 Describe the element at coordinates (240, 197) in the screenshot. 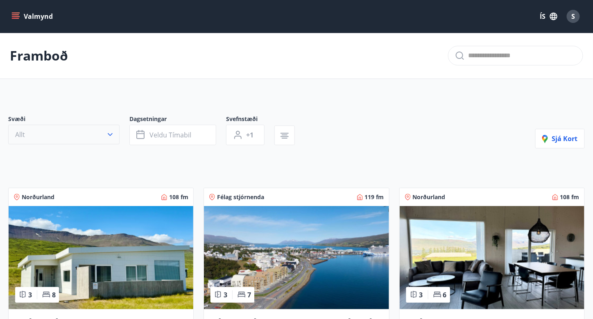

I see `span: Félag stjórnenda` at that location.